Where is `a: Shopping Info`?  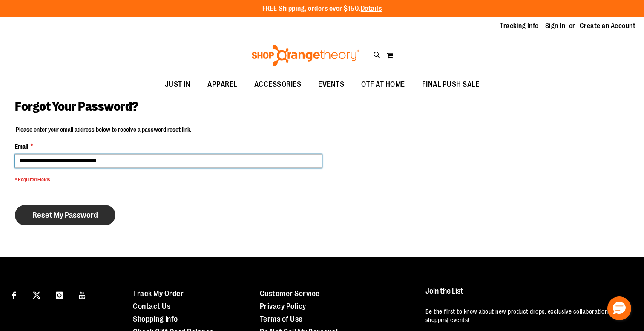
a: Shopping Info is located at coordinates (156, 319).